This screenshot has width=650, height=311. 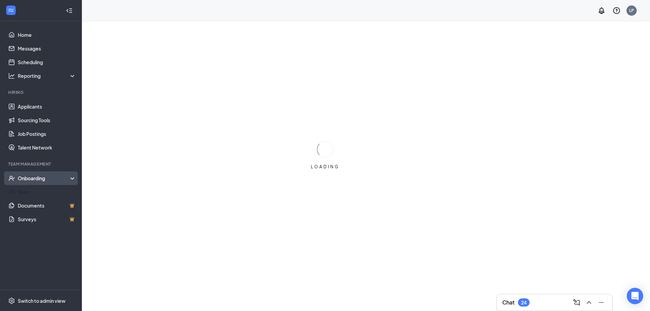 I want to click on div: Hiring, so click(x=41, y=92).